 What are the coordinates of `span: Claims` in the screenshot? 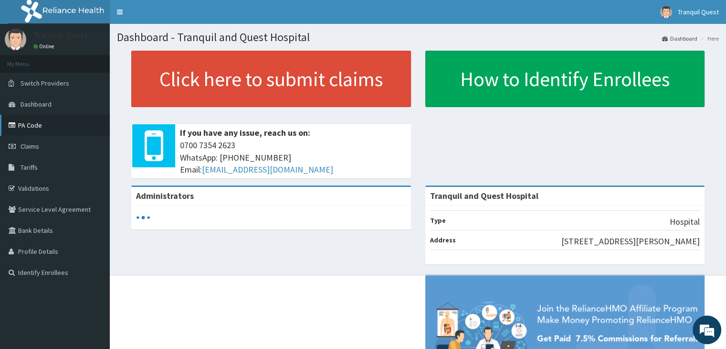 It's located at (30, 146).